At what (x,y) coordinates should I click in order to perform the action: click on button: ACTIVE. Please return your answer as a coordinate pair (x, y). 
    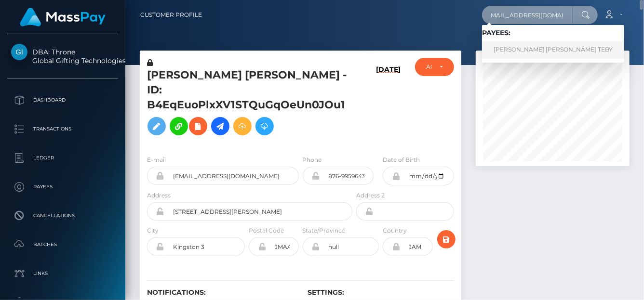
    Looking at the image, I should click on (434, 67).